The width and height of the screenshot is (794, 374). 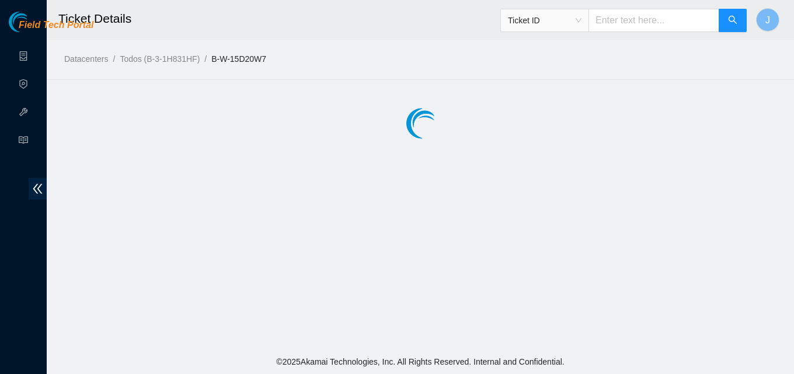 What do you see at coordinates (34, 22) in the screenshot?
I see `img: Akamai Technologies` at bounding box center [34, 22].